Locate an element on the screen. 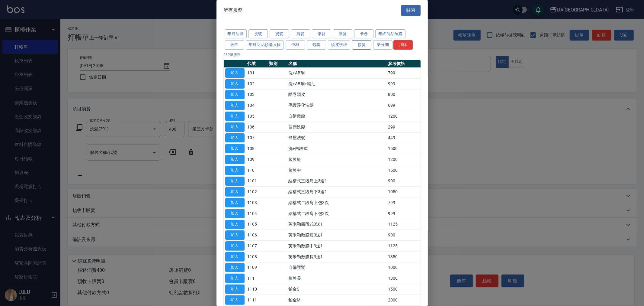 This screenshot has width=644, height=306. td: 800 is located at coordinates (403, 95).